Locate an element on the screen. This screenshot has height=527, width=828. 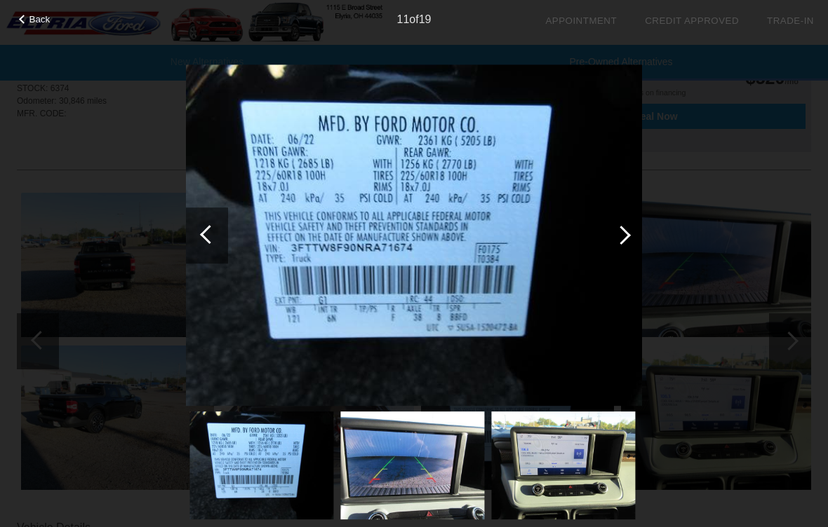
span: 11 is located at coordinates (403, 19).